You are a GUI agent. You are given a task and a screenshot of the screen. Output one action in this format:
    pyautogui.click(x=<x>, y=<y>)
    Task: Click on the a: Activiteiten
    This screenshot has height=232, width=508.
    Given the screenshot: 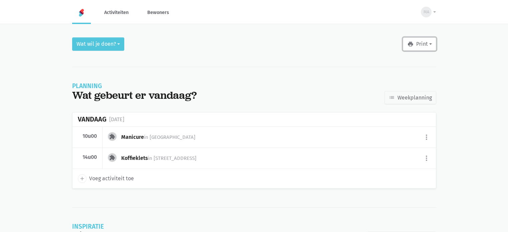 What is the action you would take?
    pyautogui.click(x=116, y=12)
    